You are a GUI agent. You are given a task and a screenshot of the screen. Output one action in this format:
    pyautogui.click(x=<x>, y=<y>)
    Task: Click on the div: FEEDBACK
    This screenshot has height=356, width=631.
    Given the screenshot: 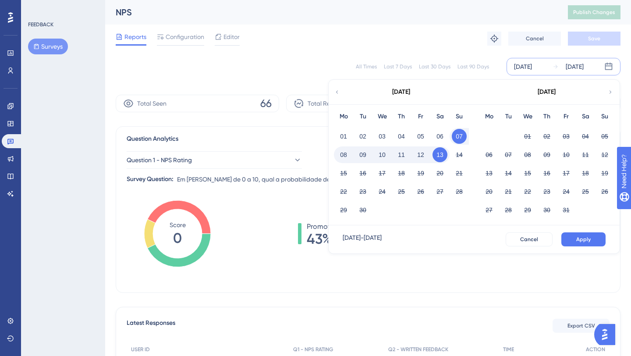 What is the action you would take?
    pyautogui.click(x=41, y=25)
    